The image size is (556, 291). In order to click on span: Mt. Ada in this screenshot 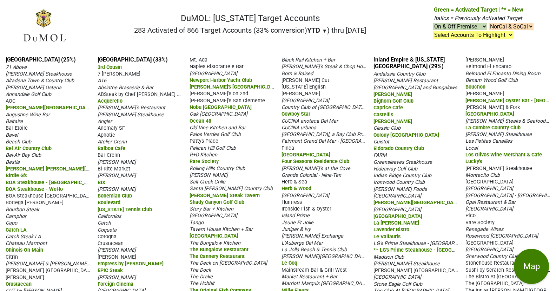, I will do `click(198, 60)`.